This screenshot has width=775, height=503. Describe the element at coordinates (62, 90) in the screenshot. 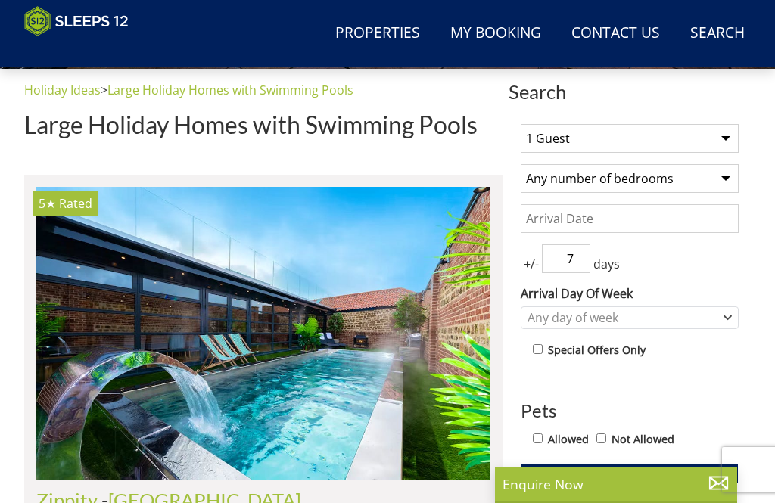

I see `a: Holiday Ideas` at that location.